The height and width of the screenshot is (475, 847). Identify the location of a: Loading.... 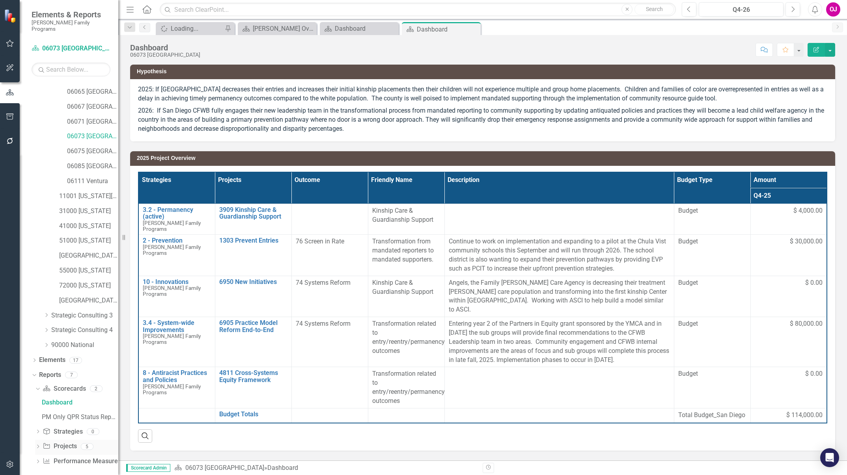
(190, 28).